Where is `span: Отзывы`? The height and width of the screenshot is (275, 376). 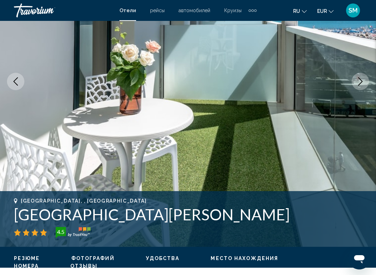 span: Отзывы is located at coordinates (84, 266).